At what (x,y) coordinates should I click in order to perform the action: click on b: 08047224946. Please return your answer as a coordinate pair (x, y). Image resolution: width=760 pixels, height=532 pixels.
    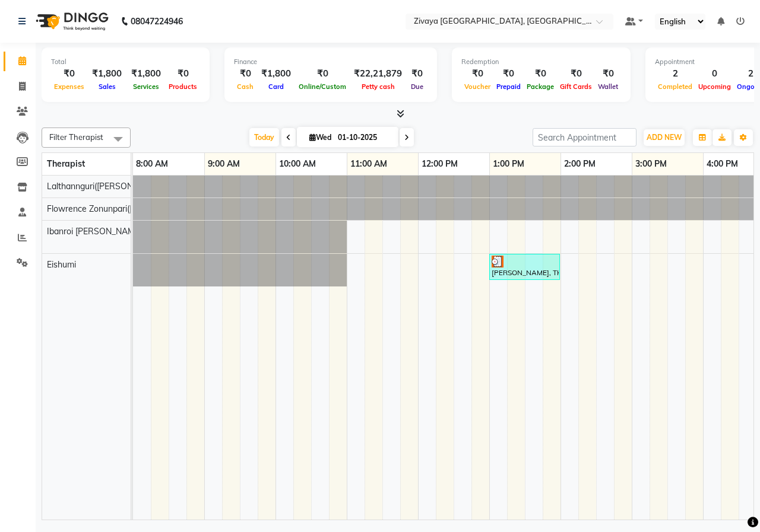
    Looking at the image, I should click on (157, 21).